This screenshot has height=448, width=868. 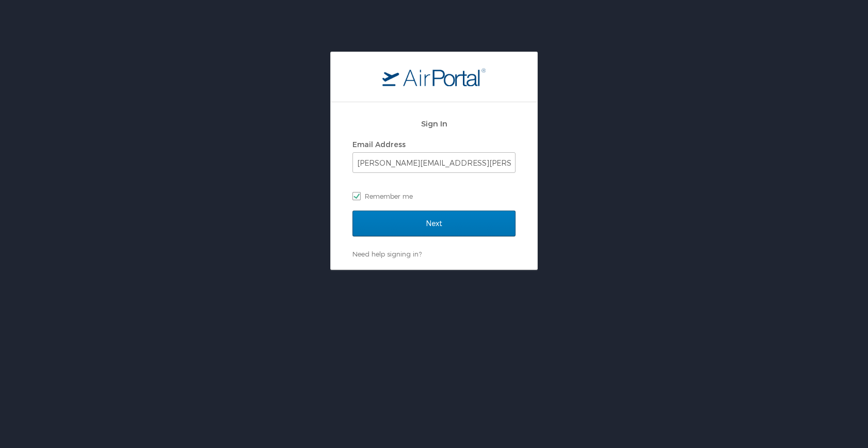 I want to click on a: Need help signing in?, so click(x=387, y=254).